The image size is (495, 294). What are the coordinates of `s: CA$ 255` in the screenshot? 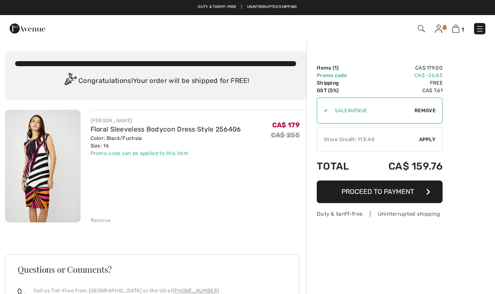 It's located at (285, 135).